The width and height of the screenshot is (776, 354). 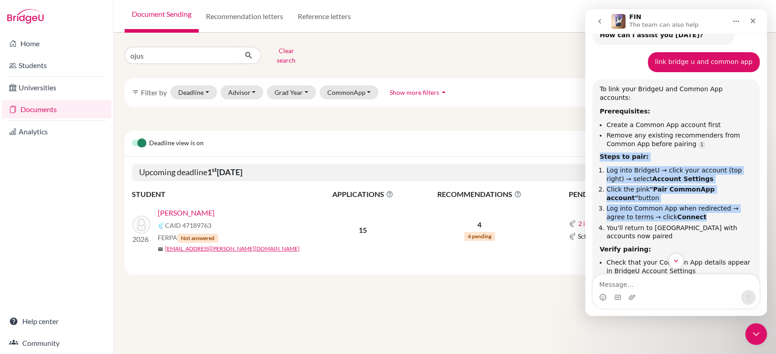 I want to click on li: Create a Common App account first, so click(x=94, y=116).